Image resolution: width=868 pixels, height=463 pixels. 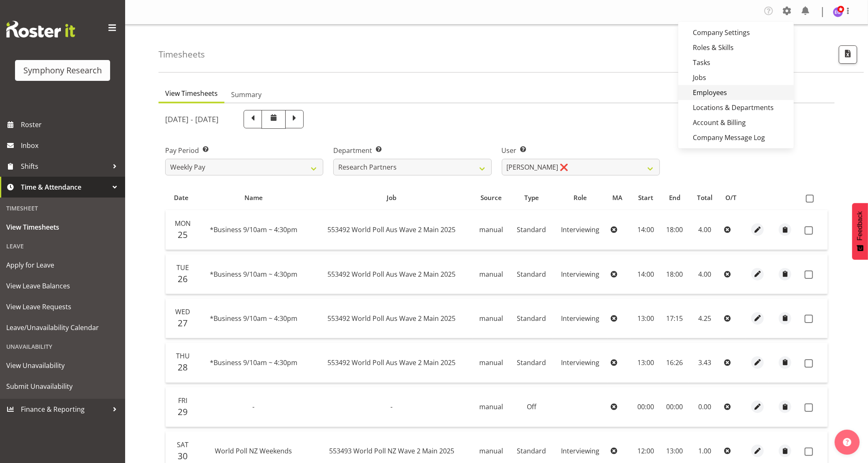 I want to click on div: Source, so click(x=491, y=197).